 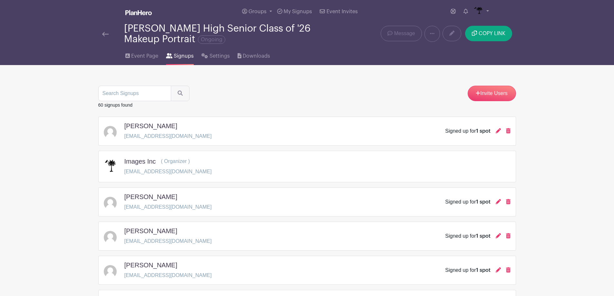 What do you see at coordinates (492, 94) in the screenshot?
I see `a: Invite Users` at bounding box center [492, 94].